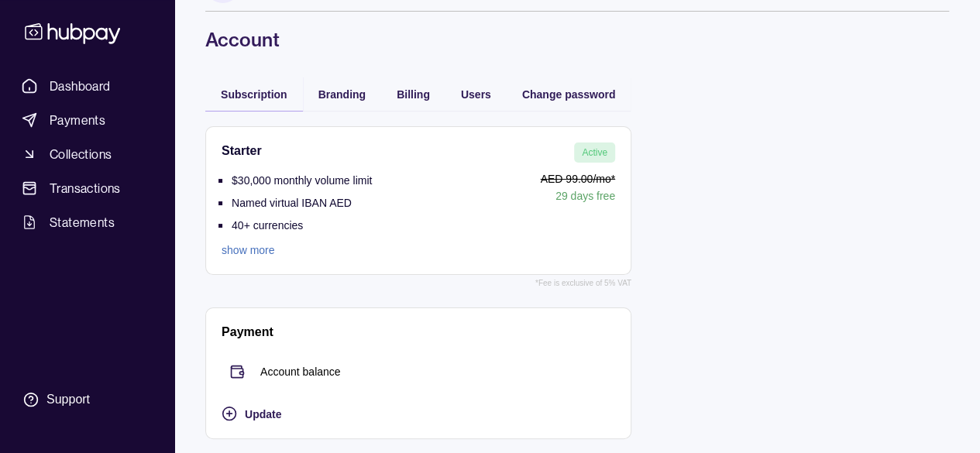 The height and width of the screenshot is (453, 980). Describe the element at coordinates (267, 225) in the screenshot. I see `p: 40+ currencies` at that location.